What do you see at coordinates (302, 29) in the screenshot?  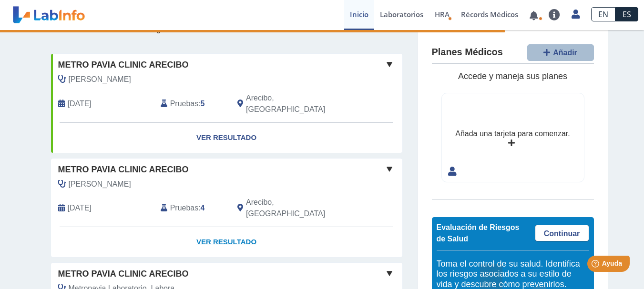 I see `span: 10 años` at bounding box center [302, 29].